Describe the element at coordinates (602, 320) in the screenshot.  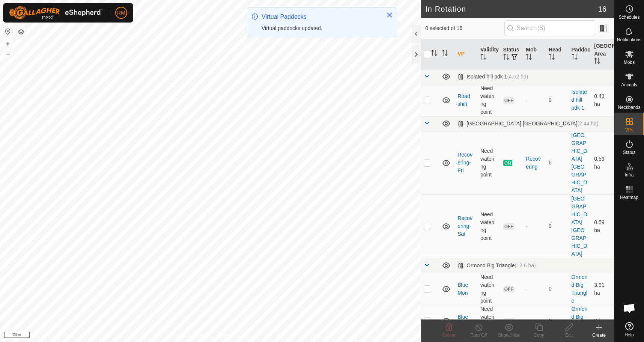
I see `td: 3 ha` at that location.